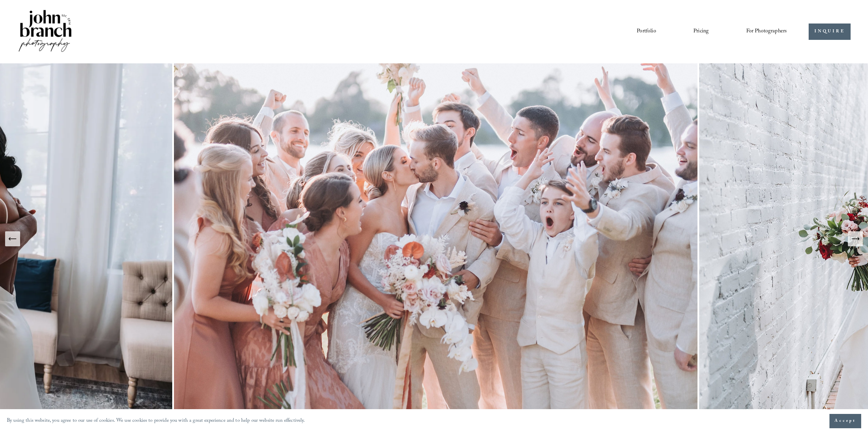  Describe the element at coordinates (156, 421) in the screenshot. I see `p: By using this website, you agree to our use of cookies. We use cookies to provide you with a grea...` at that location.